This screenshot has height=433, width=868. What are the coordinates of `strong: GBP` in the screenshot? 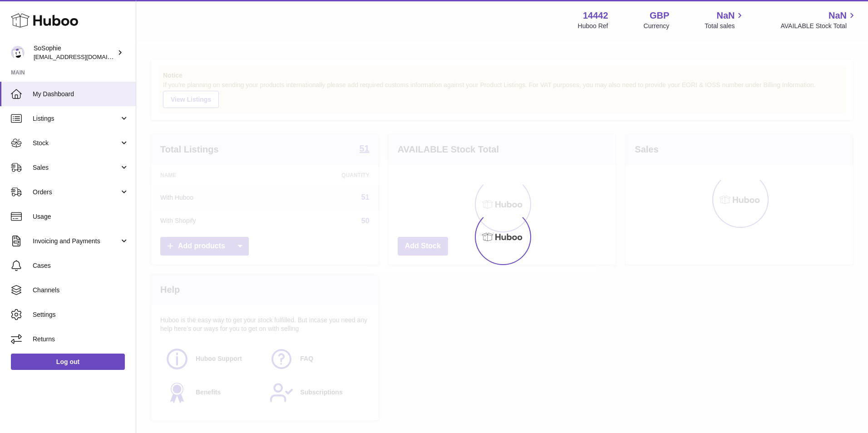 It's located at (659, 15).